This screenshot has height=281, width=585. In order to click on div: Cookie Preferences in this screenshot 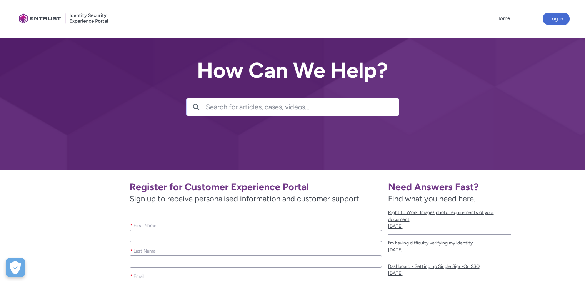, I will do `click(15, 267)`.